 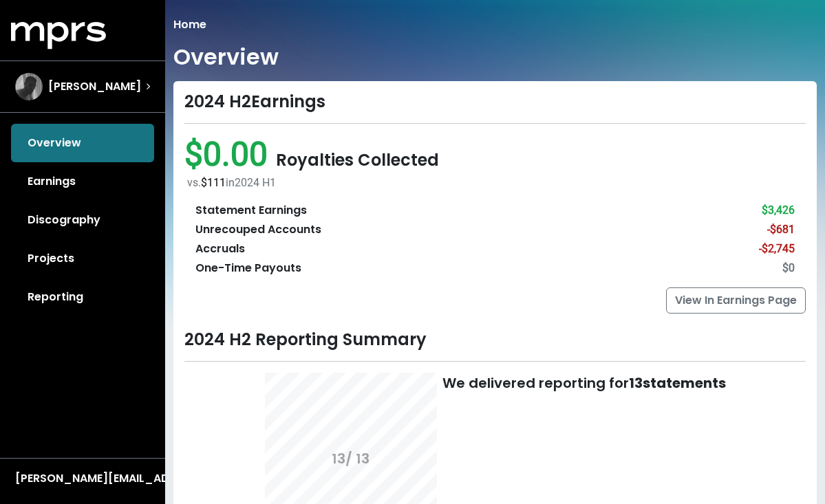 What do you see at coordinates (495, 25) in the screenshot?
I see `nav: breadcrumb` at bounding box center [495, 25].